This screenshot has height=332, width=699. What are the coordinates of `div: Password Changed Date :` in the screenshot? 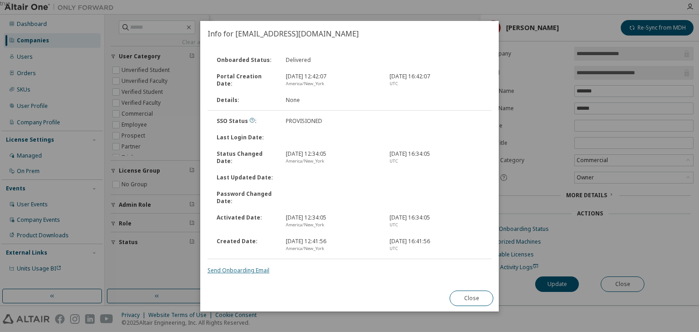 It's located at (246, 197).